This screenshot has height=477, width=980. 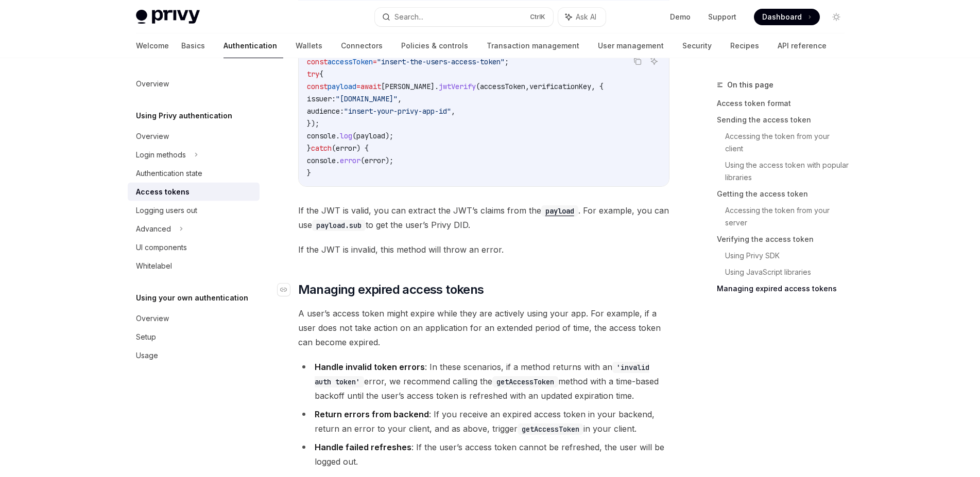 What do you see at coordinates (806, 45) in the screenshot?
I see `a: API reference` at bounding box center [806, 45].